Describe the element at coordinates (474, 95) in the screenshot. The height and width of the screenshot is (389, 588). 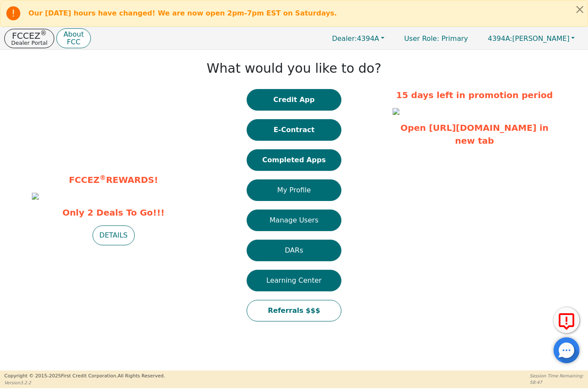
I see `p: 15 days left in promotion period` at that location.